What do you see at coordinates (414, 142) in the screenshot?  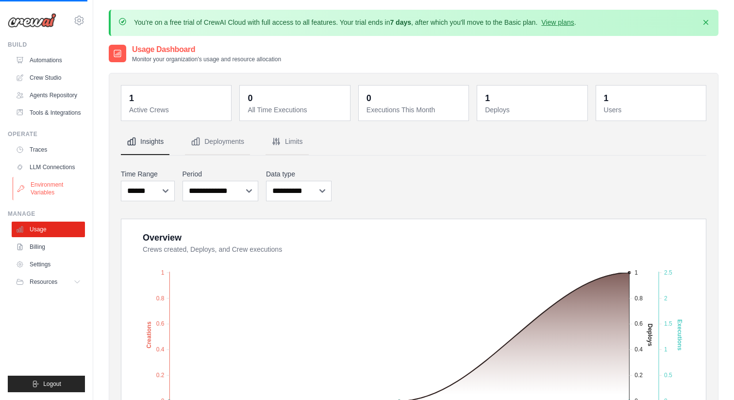 I see `nav: Tabs` at bounding box center [414, 142].